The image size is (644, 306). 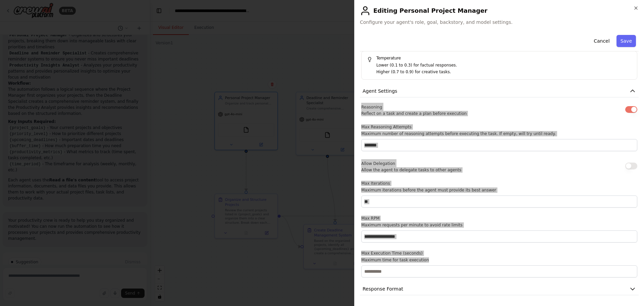 What do you see at coordinates (372, 107) in the screenshot?
I see `span: Reasoning` at bounding box center [372, 107].